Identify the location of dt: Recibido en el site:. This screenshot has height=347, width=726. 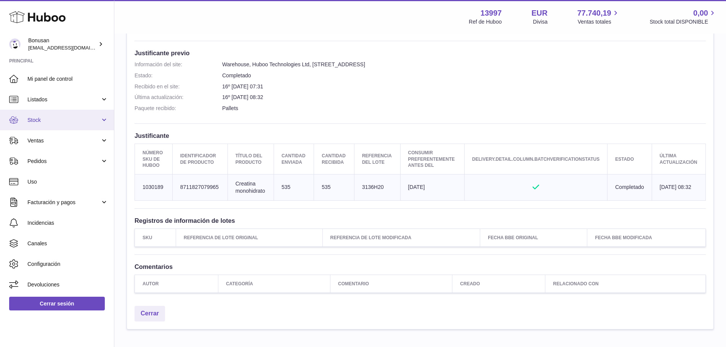
(178, 87).